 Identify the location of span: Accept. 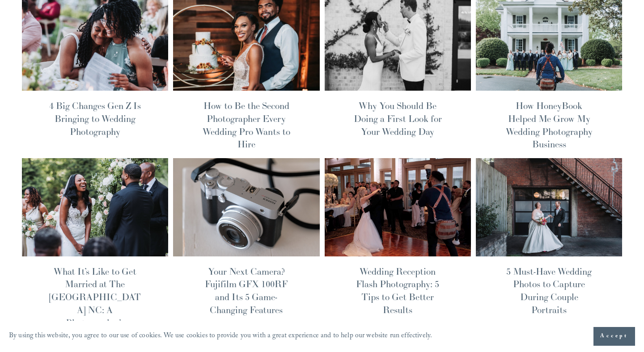
(614, 336).